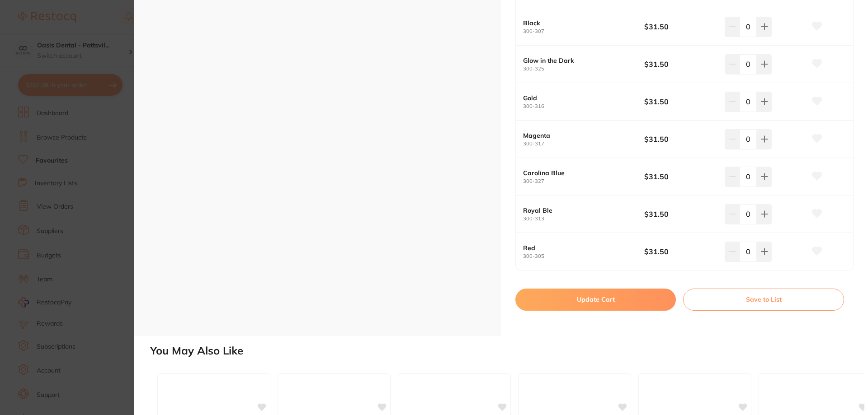 The width and height of the screenshot is (868, 415). Describe the element at coordinates (577, 173) in the screenshot. I see `b: Carolina Blue` at that location.